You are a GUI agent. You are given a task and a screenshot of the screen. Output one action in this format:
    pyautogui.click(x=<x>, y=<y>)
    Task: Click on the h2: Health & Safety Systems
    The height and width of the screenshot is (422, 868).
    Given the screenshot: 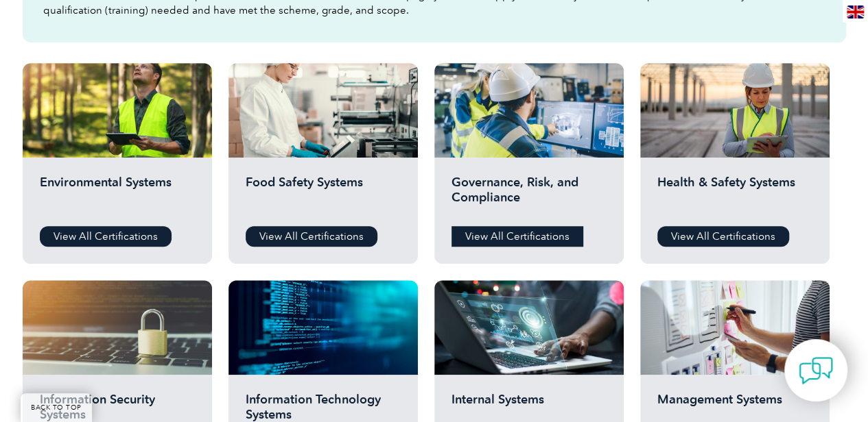 What is the action you would take?
    pyautogui.click(x=735, y=195)
    